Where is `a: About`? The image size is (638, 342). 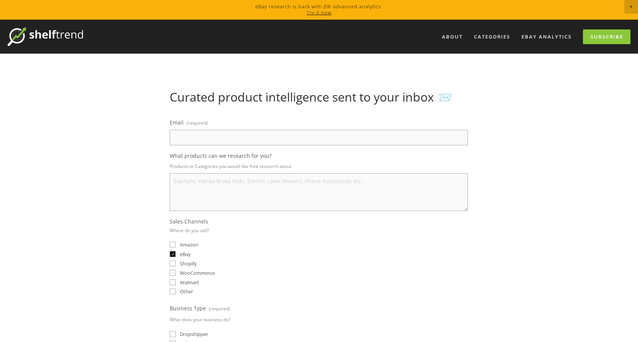
a: About is located at coordinates (452, 37).